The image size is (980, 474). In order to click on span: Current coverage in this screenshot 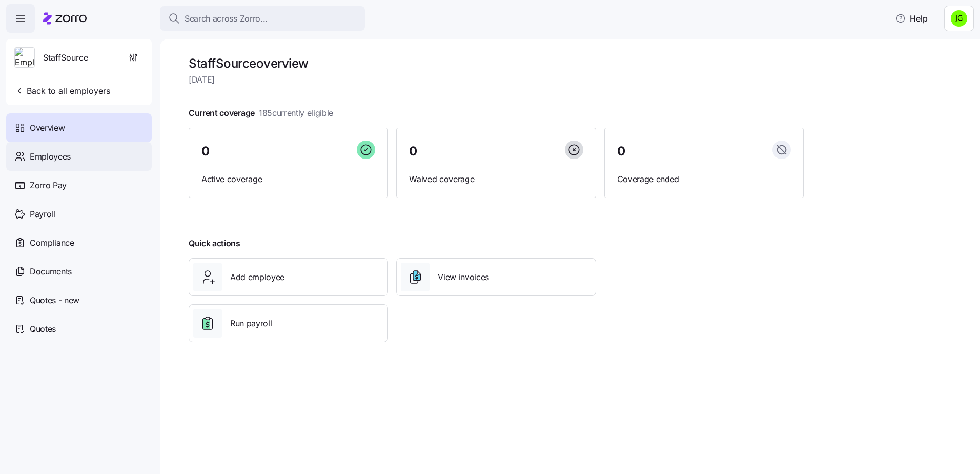, I will do `click(261, 113)`.